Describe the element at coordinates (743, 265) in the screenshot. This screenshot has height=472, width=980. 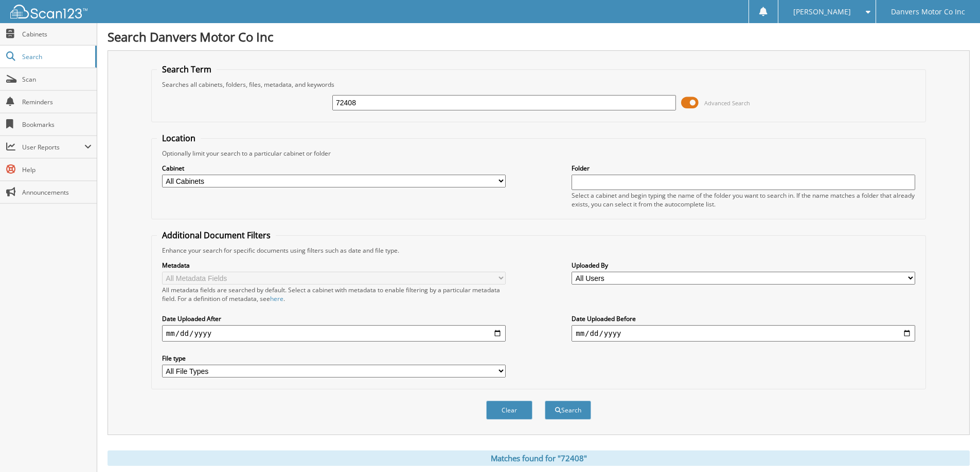
I see `label: Uploaded By` at that location.